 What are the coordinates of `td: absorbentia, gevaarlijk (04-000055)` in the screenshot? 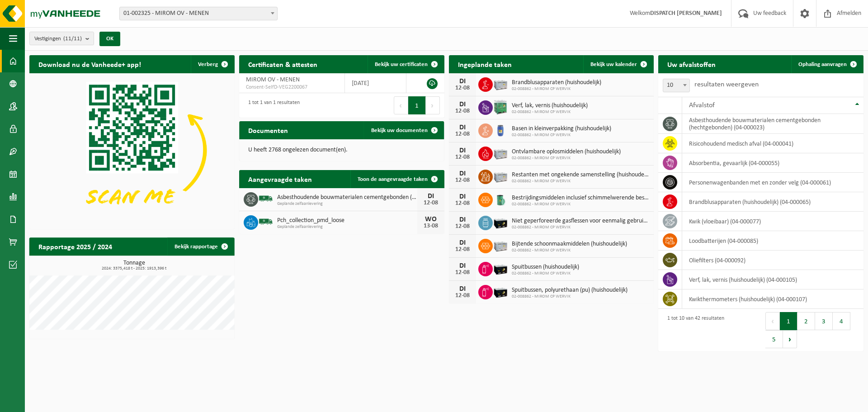 It's located at (773, 163).